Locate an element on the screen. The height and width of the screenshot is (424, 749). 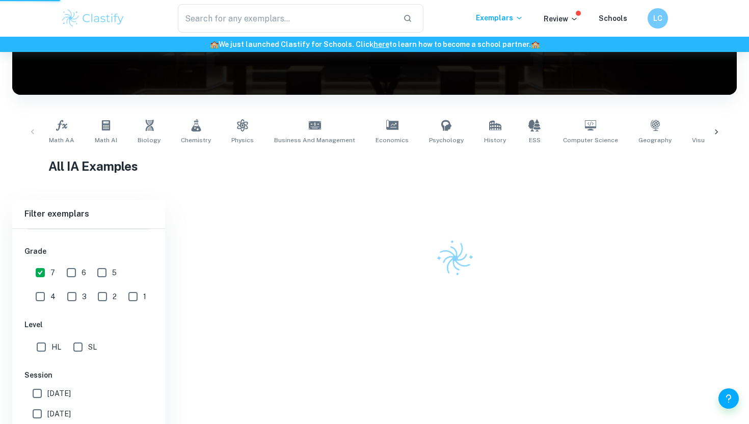
h6: LC is located at coordinates (658, 18).